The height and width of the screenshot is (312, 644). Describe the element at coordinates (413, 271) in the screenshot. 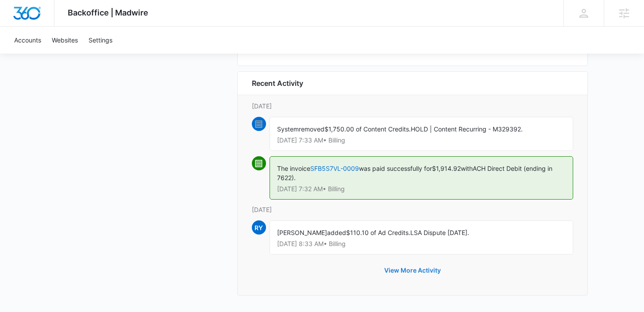

I see `button: View More Activity` at that location.